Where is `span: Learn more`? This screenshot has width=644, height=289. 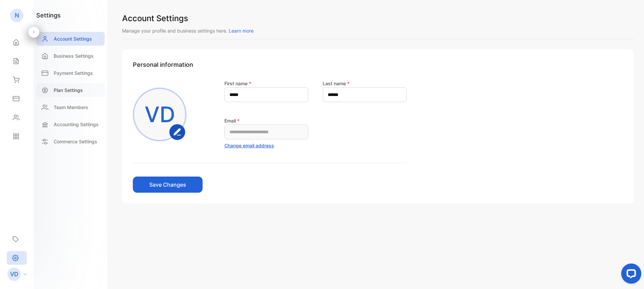 span: Learn more is located at coordinates (241, 31).